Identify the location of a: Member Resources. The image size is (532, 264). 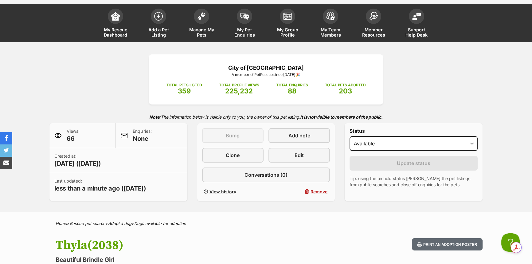
(374, 24).